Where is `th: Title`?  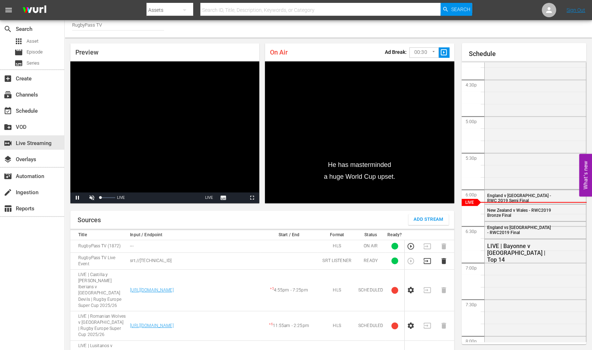 th: Title is located at coordinates (99, 235).